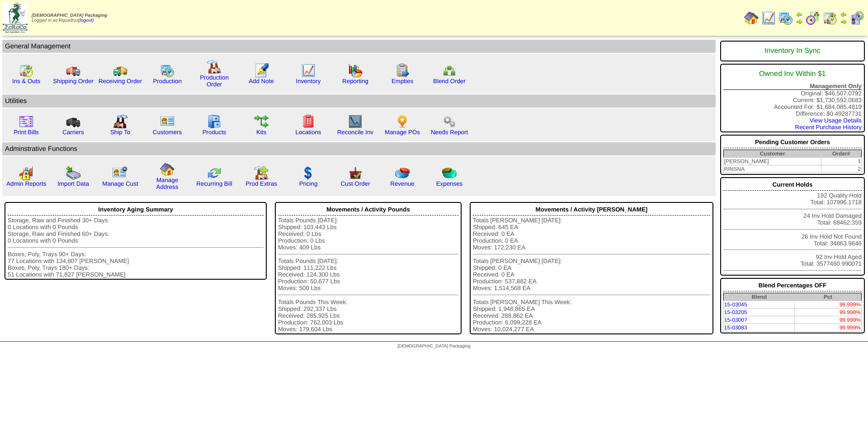  I want to click on a: Admin Reports, so click(26, 184).